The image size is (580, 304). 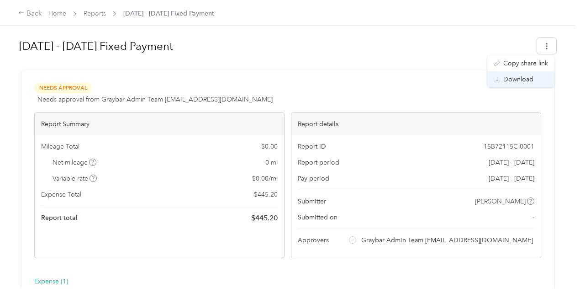 I want to click on a: Reports, so click(x=95, y=13).